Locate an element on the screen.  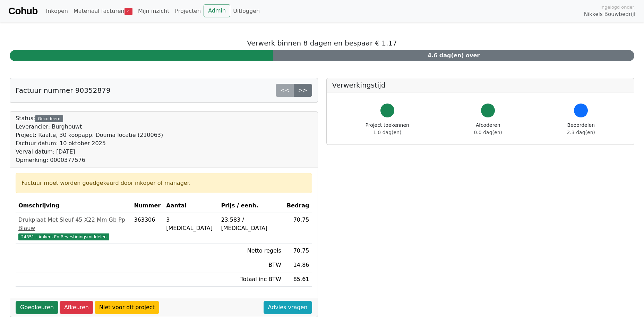
a: Niet voor dit project is located at coordinates (127, 307).